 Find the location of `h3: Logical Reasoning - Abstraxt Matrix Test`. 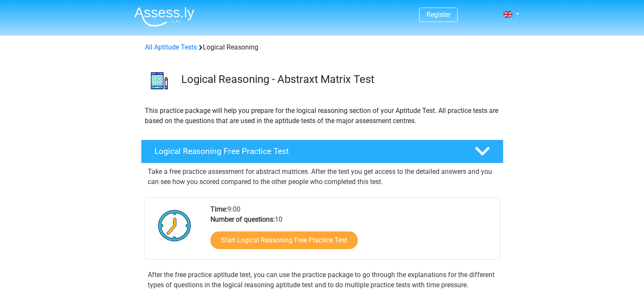

h3: Logical Reasoning - Abstraxt Matrix Test is located at coordinates (339, 79).